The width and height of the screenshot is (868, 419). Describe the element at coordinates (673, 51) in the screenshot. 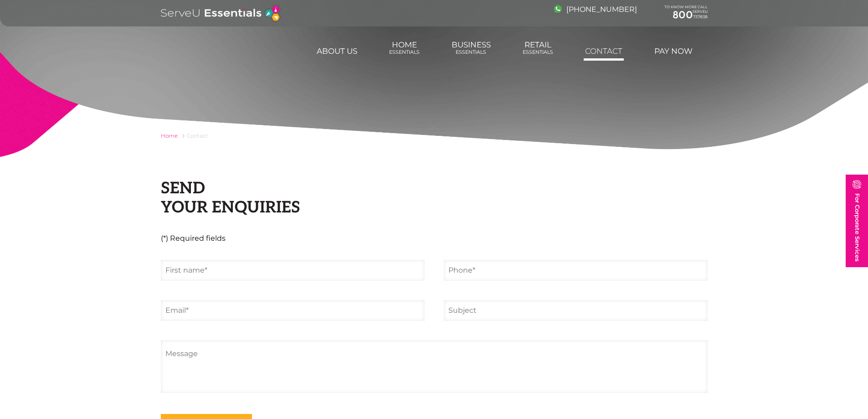

I see `a: Pay Now` at that location.